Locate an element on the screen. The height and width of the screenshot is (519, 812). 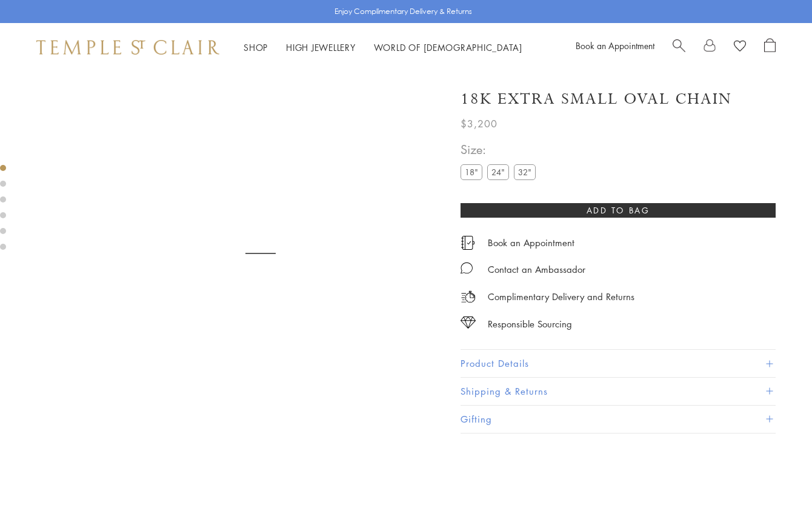
button: Product Details is located at coordinates (619, 363).